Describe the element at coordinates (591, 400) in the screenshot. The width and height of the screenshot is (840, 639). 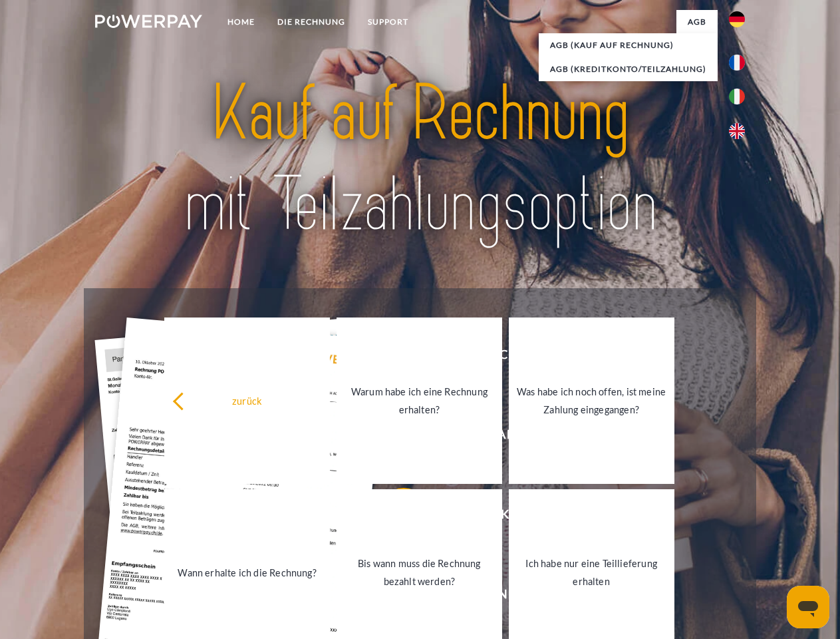
I see `a: Was habe ich noch offen, ist meine Zahlung eingegangen?` at that location.